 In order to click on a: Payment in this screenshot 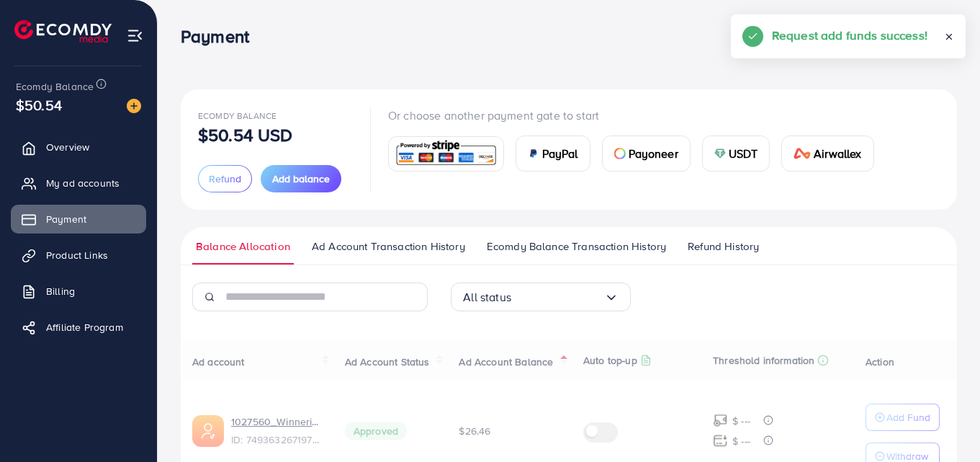, I will do `click(78, 219)`.